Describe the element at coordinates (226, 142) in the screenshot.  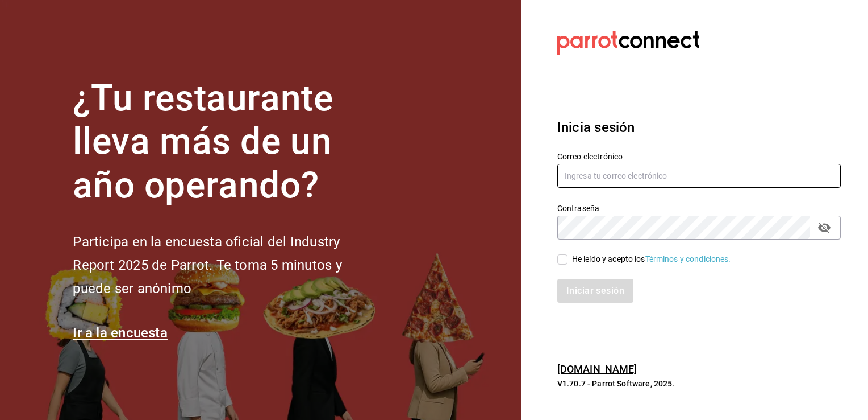
I see `h1: ¿Tu restaurante lleva más de un año operando?` at that location.